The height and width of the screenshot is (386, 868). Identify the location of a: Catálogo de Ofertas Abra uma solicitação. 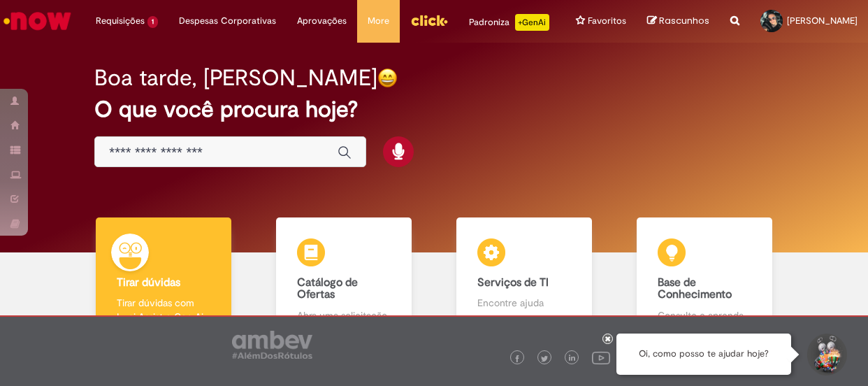
(344, 278).